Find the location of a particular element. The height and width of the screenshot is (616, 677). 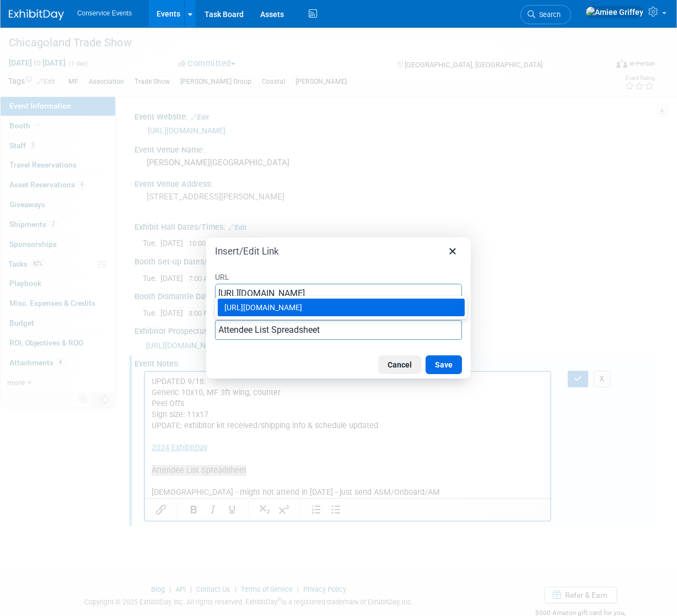

p: Attendee List Spreadsheet is located at coordinates (203, 99).